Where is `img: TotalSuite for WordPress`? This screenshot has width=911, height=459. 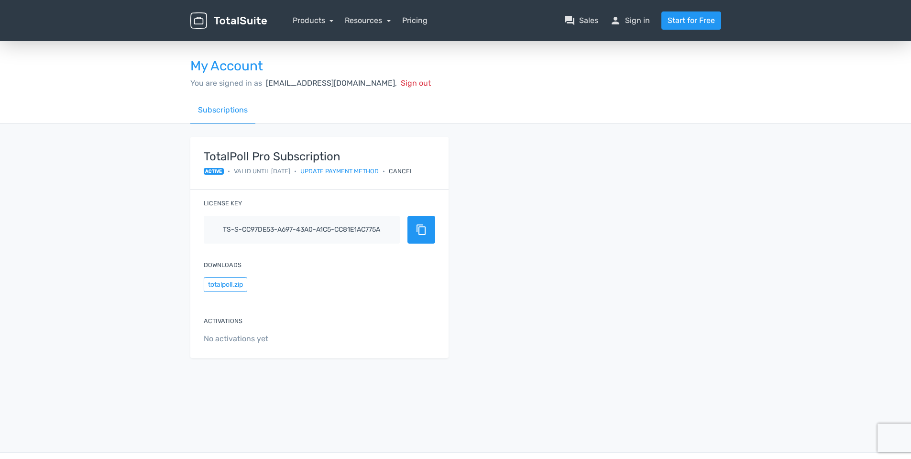
img: TotalSuite for WordPress is located at coordinates (229, 21).